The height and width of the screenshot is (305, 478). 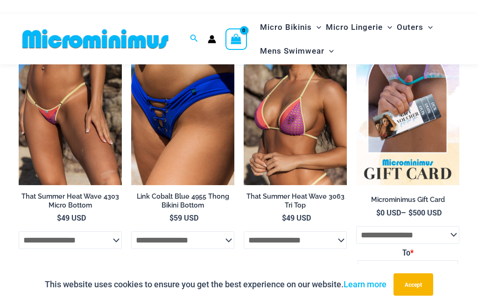 I want to click on bdi: 500 USD, so click(x=425, y=212).